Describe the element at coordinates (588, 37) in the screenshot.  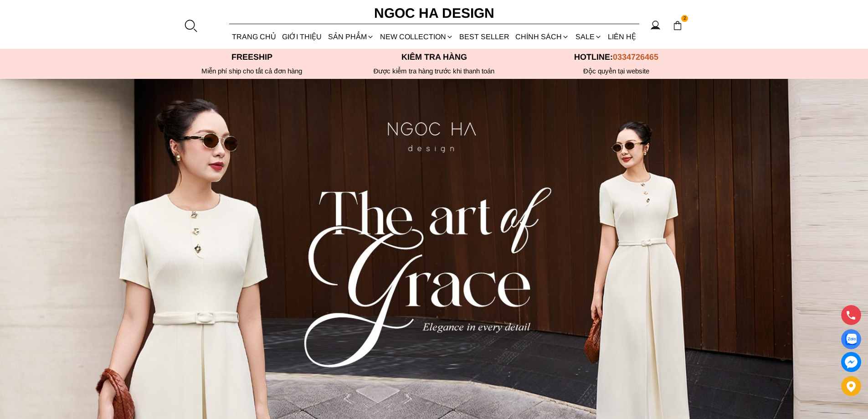
I see `a: SALE` at that location.